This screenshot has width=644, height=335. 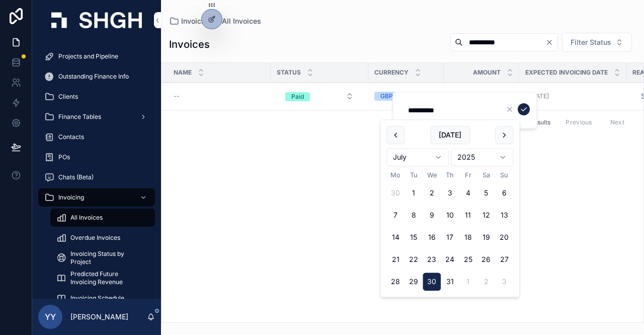 I want to click on button: Sunday, 3 August 2025, so click(x=504, y=282).